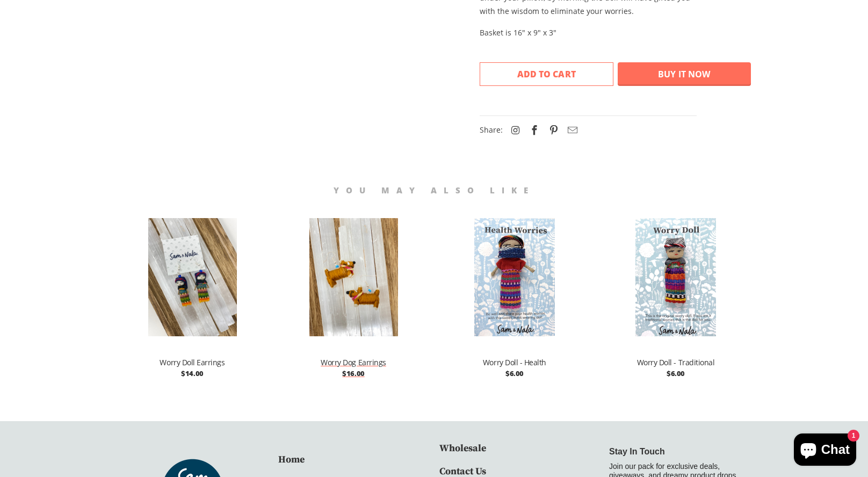  What do you see at coordinates (826, 451) in the screenshot?
I see `inbox-online-store-chat: Shopify online store chat` at bounding box center [826, 451].